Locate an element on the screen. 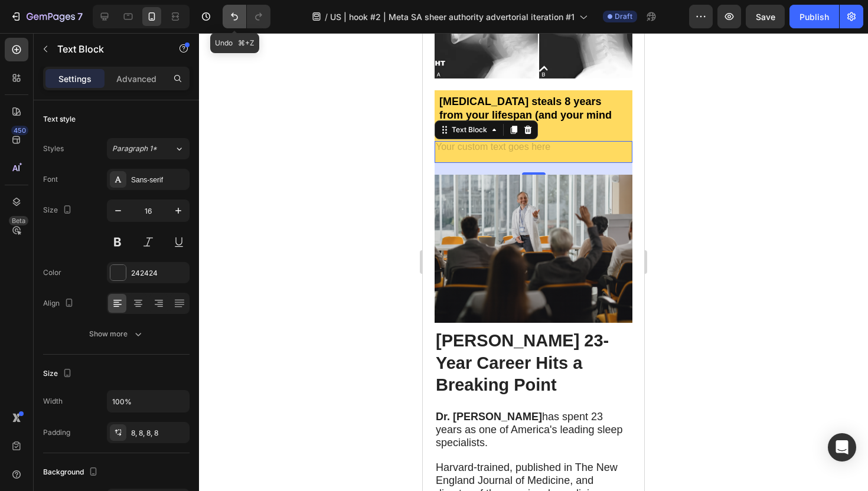 The width and height of the screenshot is (868, 491). div: 8, 8, 8, 8 is located at coordinates (158, 434).